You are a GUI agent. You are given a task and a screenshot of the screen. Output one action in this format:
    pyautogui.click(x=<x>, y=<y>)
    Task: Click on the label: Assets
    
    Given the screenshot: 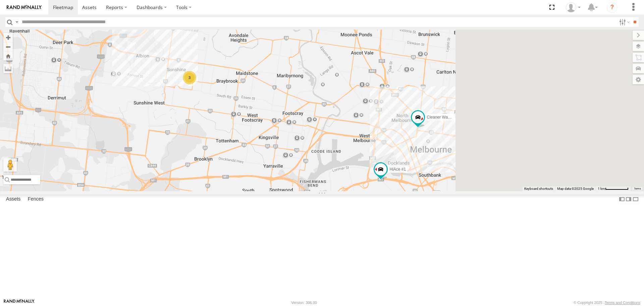 What is the action you would take?
    pyautogui.click(x=13, y=200)
    